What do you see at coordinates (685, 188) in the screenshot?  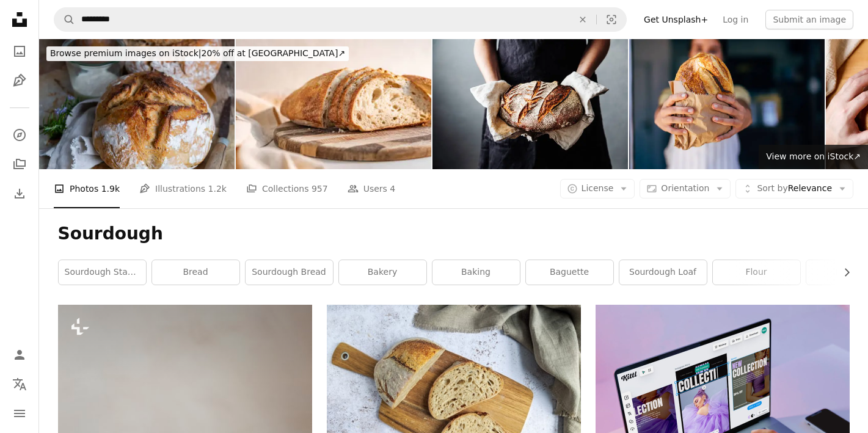 I see `span: Orientation` at bounding box center [685, 188].